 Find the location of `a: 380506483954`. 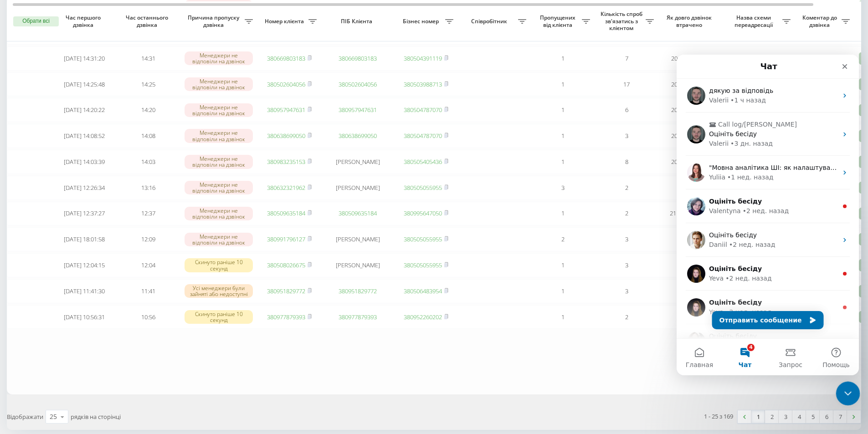

a: 380506483954 is located at coordinates (423, 291).